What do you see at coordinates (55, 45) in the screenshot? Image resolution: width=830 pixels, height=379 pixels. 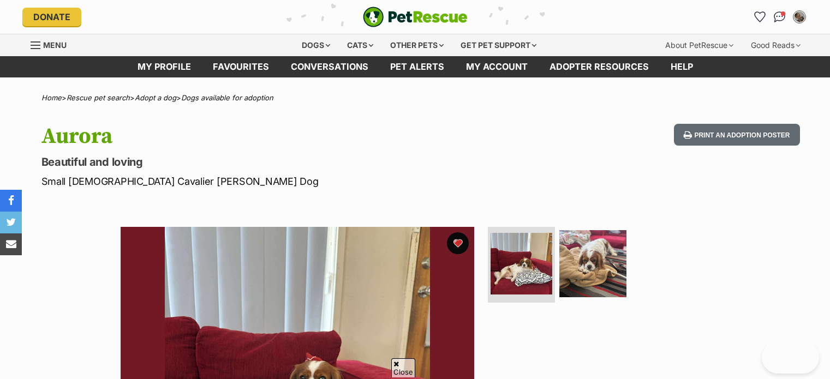 I see `span: Menu` at bounding box center [55, 45].